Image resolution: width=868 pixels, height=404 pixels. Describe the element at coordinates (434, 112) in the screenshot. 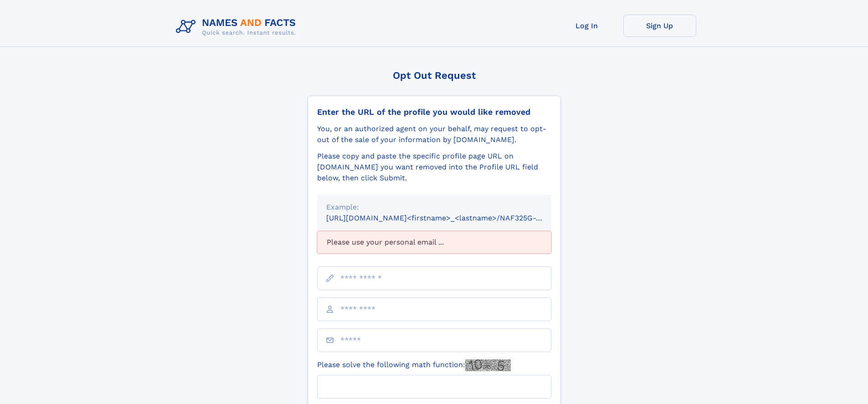

I see `div: Enter the URL of the profile you would like removed` at that location.